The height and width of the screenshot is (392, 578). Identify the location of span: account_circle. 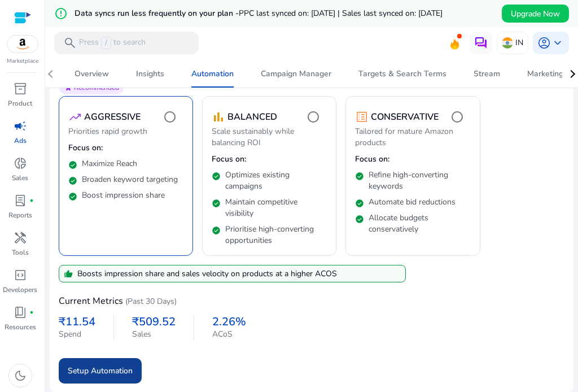
(544, 43).